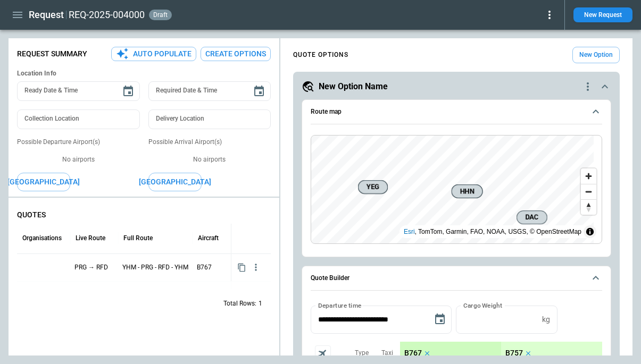  Describe the element at coordinates (456, 190) in the screenshot. I see `div: Route map` at that location.